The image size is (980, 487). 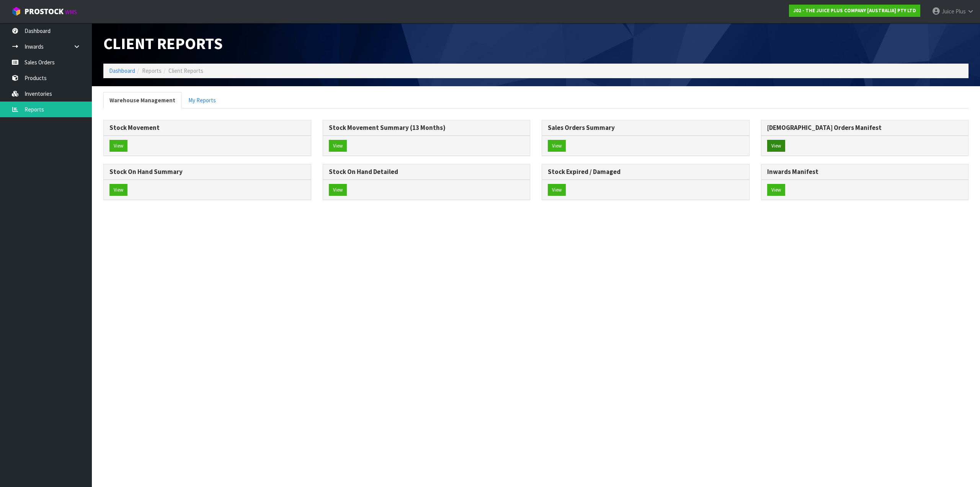 What do you see at coordinates (16, 12) in the screenshot?
I see `img: cube-alt.png` at bounding box center [16, 12].